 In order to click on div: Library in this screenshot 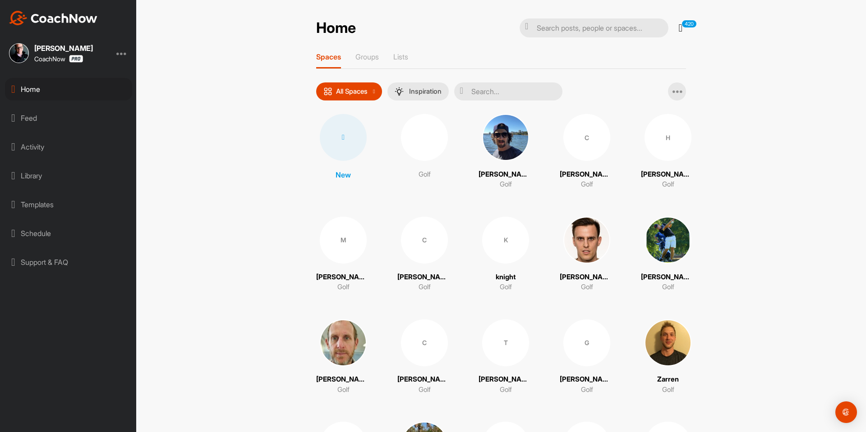, I will do `click(69, 176)`.